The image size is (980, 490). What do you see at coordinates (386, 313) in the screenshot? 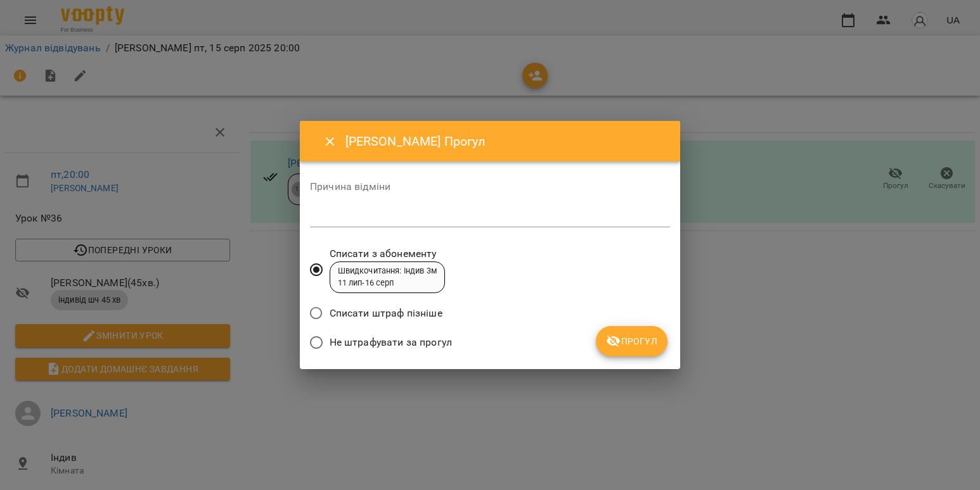
I see `span: Списати штраф пізніше` at bounding box center [386, 313].